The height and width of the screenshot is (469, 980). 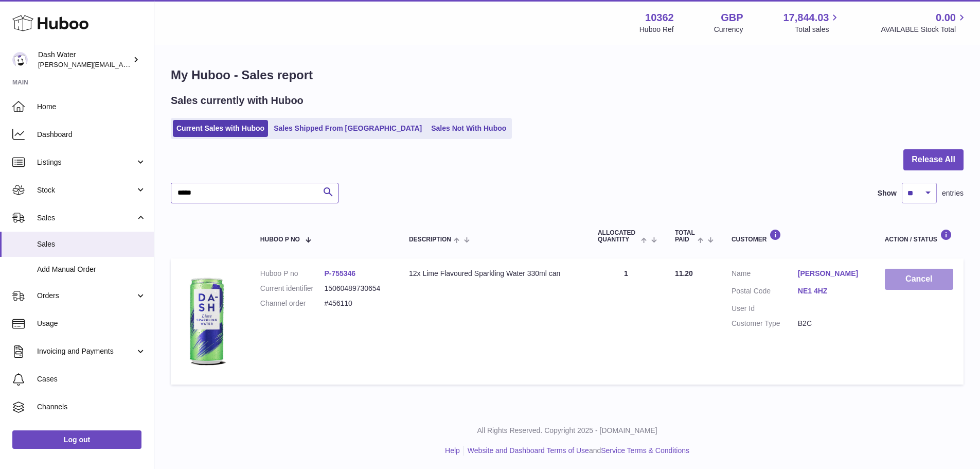 What do you see at coordinates (84, 60) in the screenshot?
I see `div: Dash Water` at bounding box center [84, 60].